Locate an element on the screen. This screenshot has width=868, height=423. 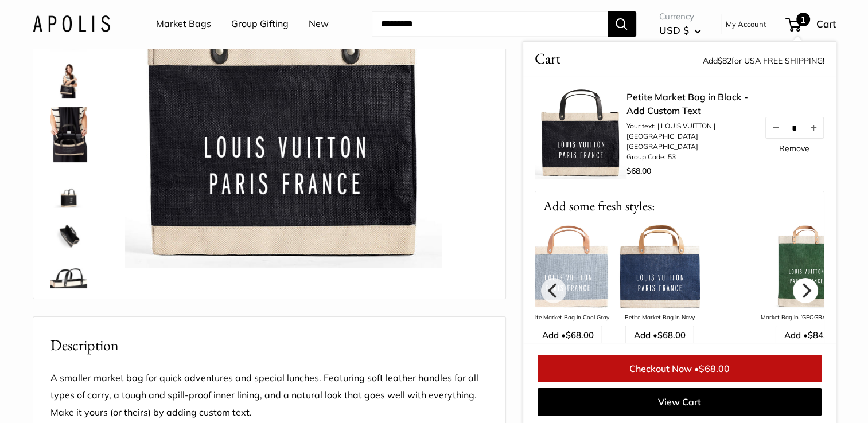
input: Quantity is located at coordinates (794, 127).